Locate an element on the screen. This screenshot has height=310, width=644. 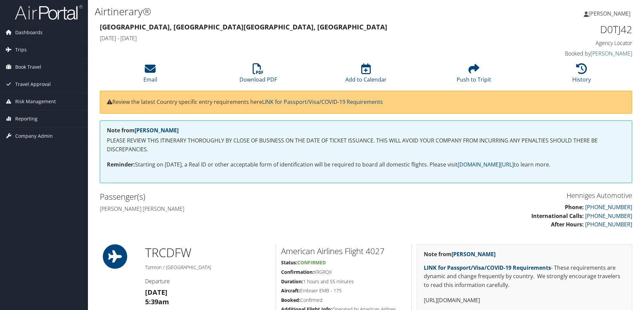
strong: After Hours: is located at coordinates (567, 225).